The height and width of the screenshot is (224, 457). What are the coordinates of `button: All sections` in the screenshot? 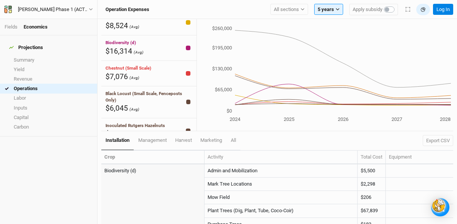 It's located at (289, 10).